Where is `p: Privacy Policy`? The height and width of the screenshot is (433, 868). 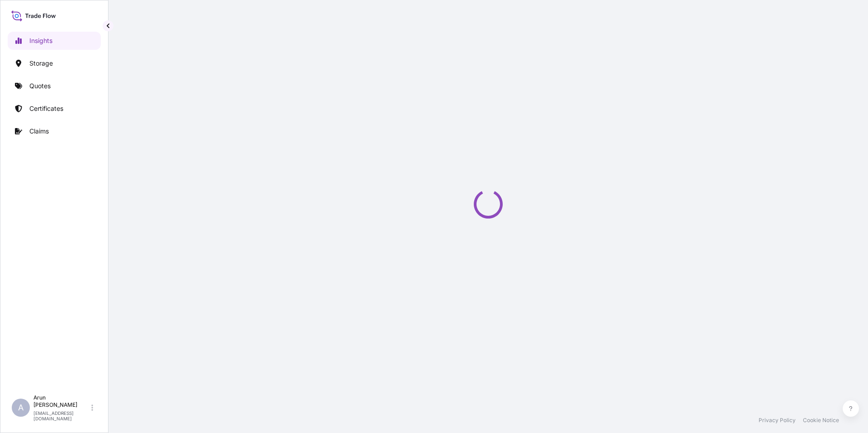 p: Privacy Policy is located at coordinates (777, 421).